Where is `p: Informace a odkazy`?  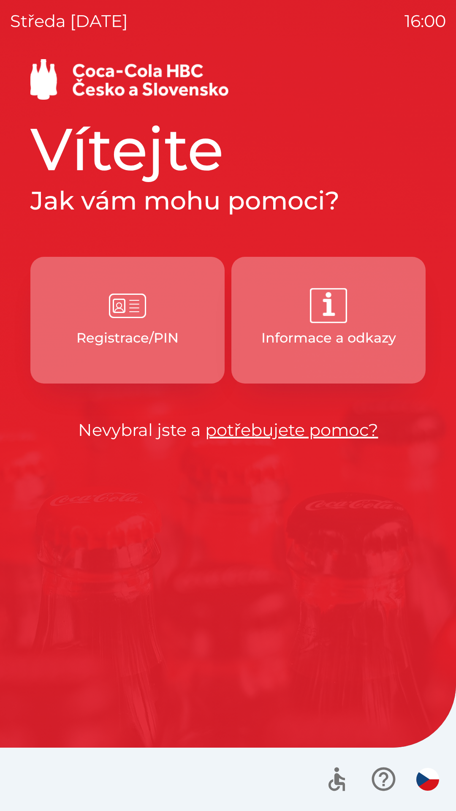 p: Informace a odkazy is located at coordinates (329, 338).